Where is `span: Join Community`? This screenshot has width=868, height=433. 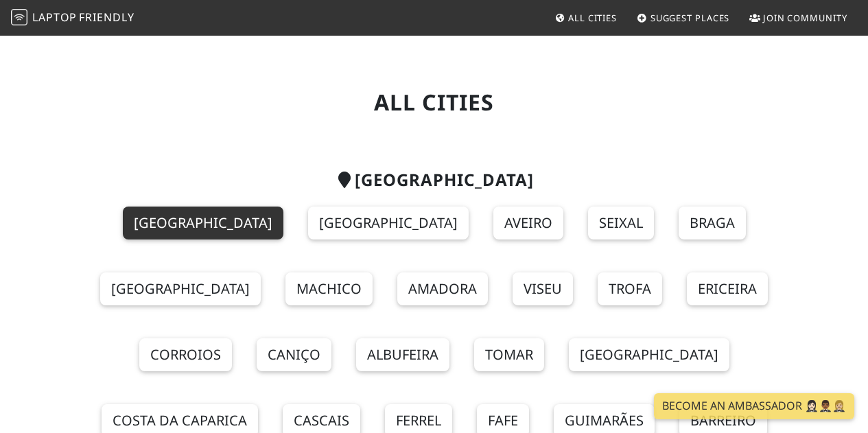
span: Join Community is located at coordinates (805, 18).